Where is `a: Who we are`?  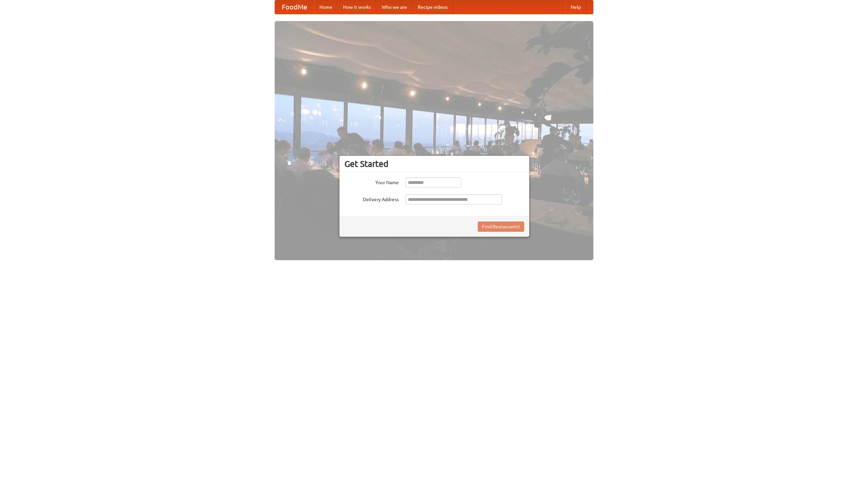
a: Who we are is located at coordinates (394, 7).